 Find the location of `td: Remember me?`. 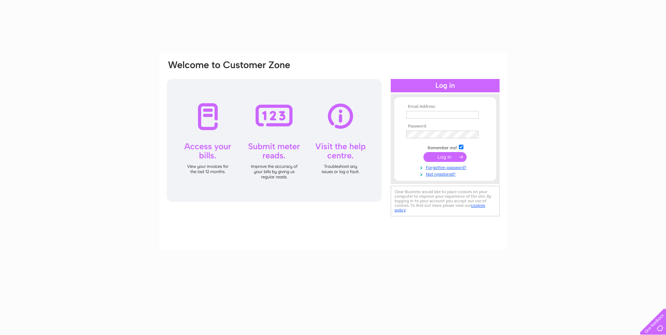

td: Remember me? is located at coordinates (445, 147).